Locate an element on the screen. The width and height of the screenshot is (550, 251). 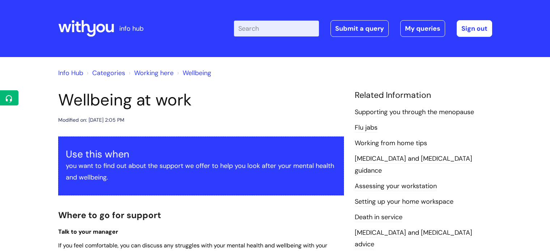
p: you want to find out about the support we offer to help you look after your mental health and wel... is located at coordinates (201, 172).